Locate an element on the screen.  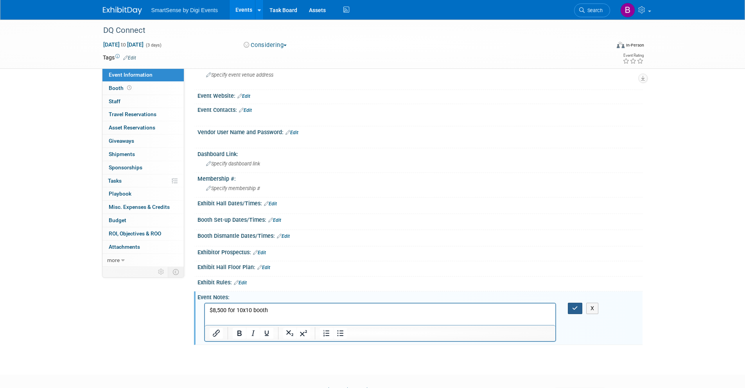
a: Playbook is located at coordinates (143, 193).